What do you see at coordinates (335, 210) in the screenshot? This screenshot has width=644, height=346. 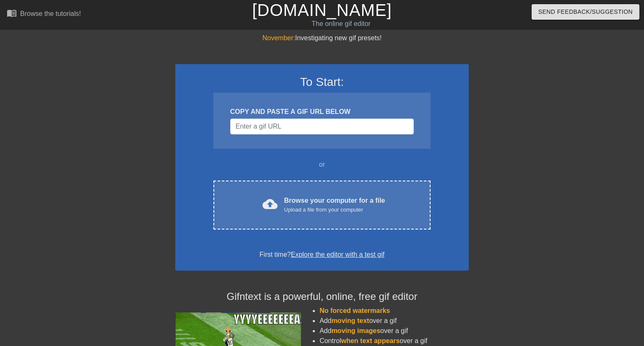 I see `div: Upload a file from your computer` at bounding box center [335, 210].